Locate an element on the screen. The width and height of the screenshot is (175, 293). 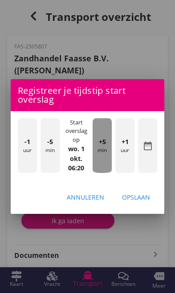
i: date_range is located at coordinates (147, 146).